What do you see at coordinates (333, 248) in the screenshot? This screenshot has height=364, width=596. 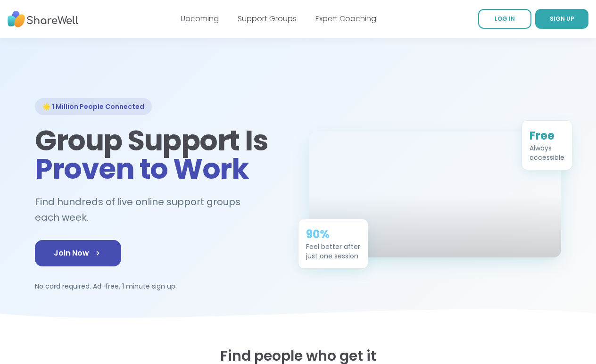 I see `div: Feel better after just one session` at bounding box center [333, 248].